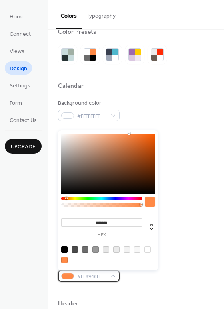  Describe the element at coordinates (23, 147) in the screenshot. I see `span: Upgrade` at that location.